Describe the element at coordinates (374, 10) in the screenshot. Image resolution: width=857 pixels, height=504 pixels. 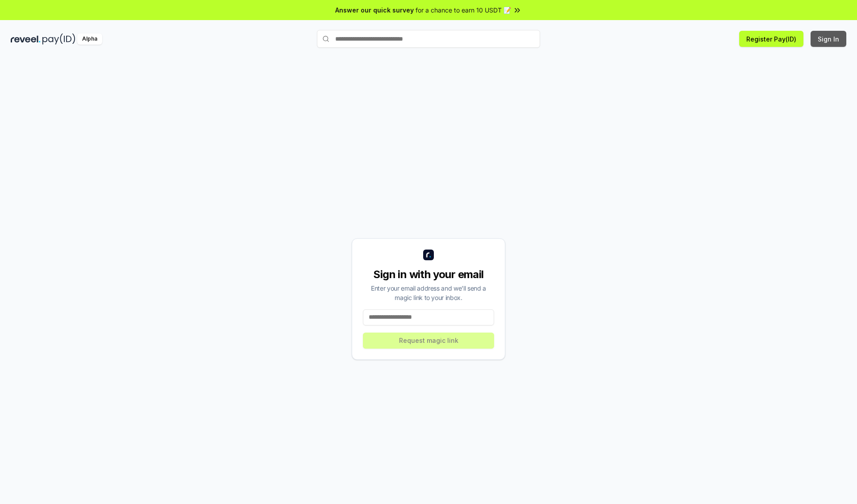
I see `span: Answer our quick survey` at that location.